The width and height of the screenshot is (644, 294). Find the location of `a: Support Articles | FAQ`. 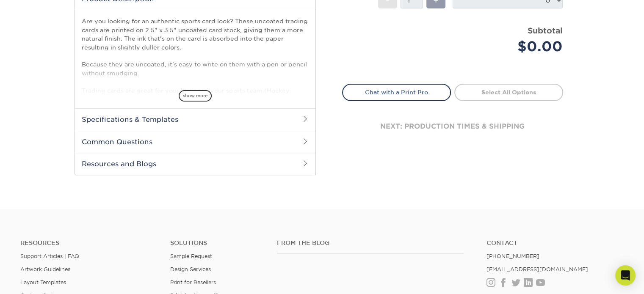

a: Support Articles | FAQ is located at coordinates (50, 255).